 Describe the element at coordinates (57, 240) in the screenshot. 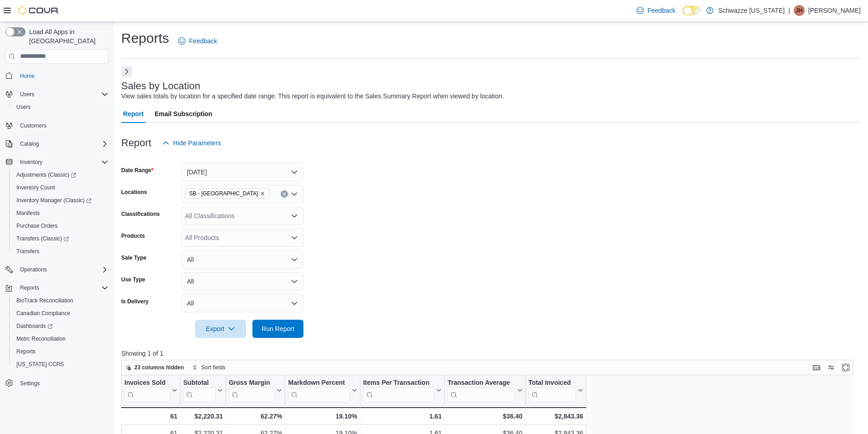

I see `nav: Complex example` at that location.